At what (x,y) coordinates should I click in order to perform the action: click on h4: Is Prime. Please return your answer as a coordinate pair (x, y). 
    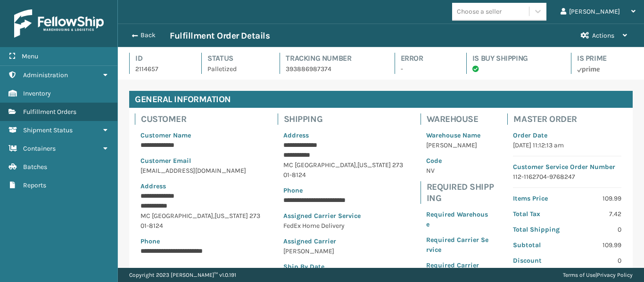
    Looking at the image, I should click on (605, 58).